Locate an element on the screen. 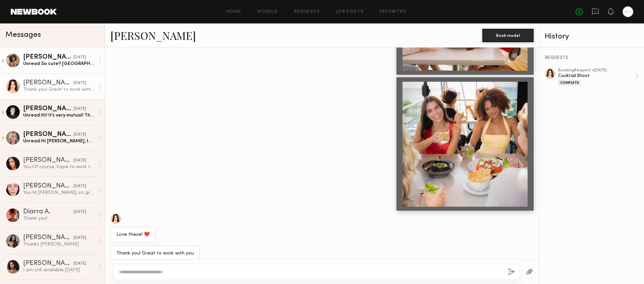  div: Love these! ❤️ is located at coordinates (133, 235).